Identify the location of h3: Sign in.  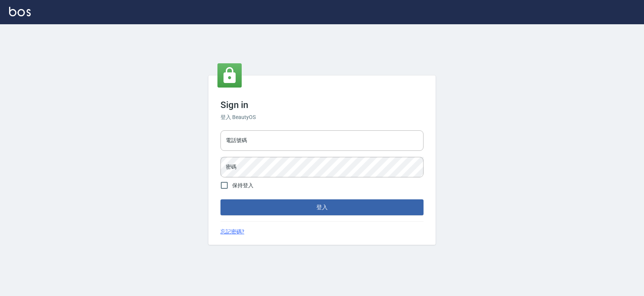
(322, 105).